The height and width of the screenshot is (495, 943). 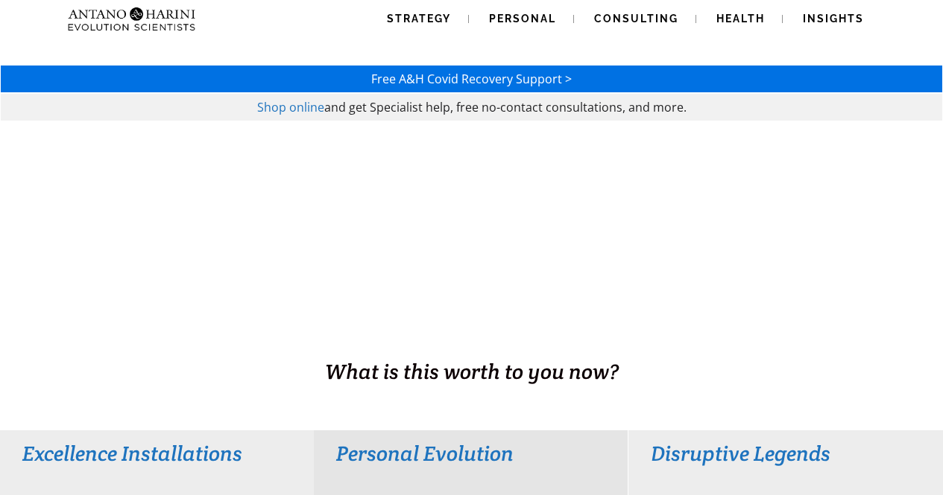 What do you see at coordinates (472, 372) in the screenshot?
I see `span: What is this worth to you now?` at bounding box center [472, 372].